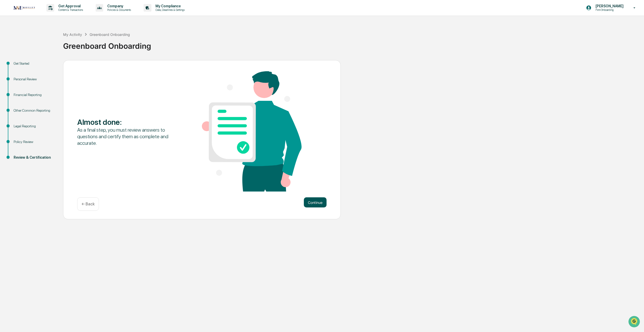 Image resolution: width=644 pixels, height=332 pixels. What do you see at coordinates (19, 66) in the screenshot?
I see `a: 🖐️Preclearance` at bounding box center [19, 66].